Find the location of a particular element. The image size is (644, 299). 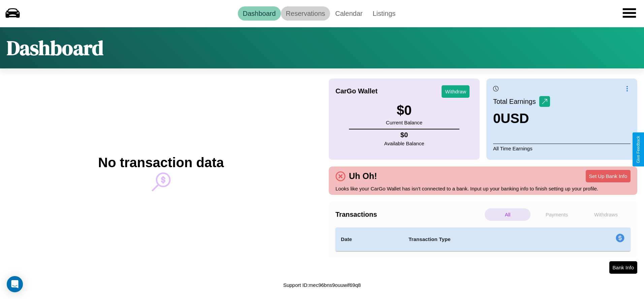

h4: Date is located at coordinates (369, 239).